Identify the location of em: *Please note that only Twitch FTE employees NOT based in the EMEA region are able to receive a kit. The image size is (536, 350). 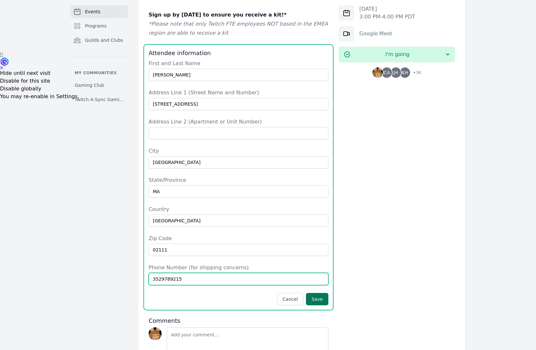
(238, 28).